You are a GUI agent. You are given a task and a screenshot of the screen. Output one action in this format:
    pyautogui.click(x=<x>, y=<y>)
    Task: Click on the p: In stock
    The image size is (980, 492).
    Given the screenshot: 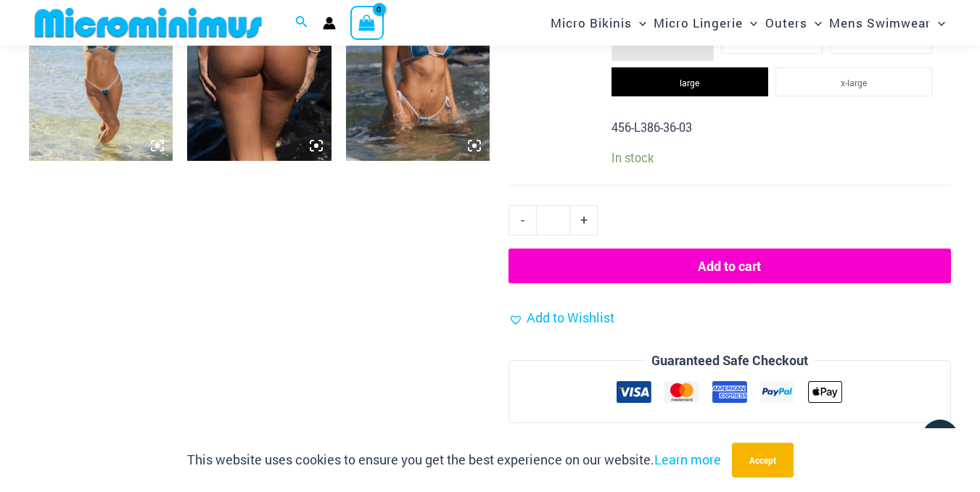 What is the action you would take?
    pyautogui.click(x=775, y=157)
    